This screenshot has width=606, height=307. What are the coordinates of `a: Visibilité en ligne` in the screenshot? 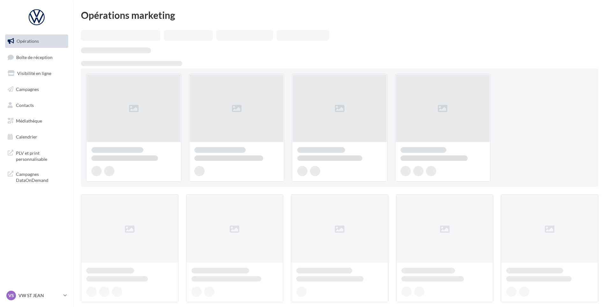 It's located at (37, 73).